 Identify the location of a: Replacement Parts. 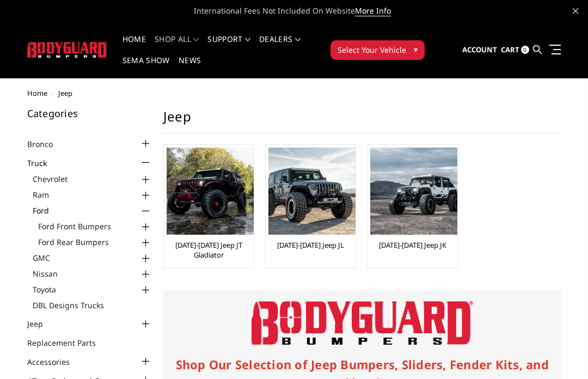
(68, 342).